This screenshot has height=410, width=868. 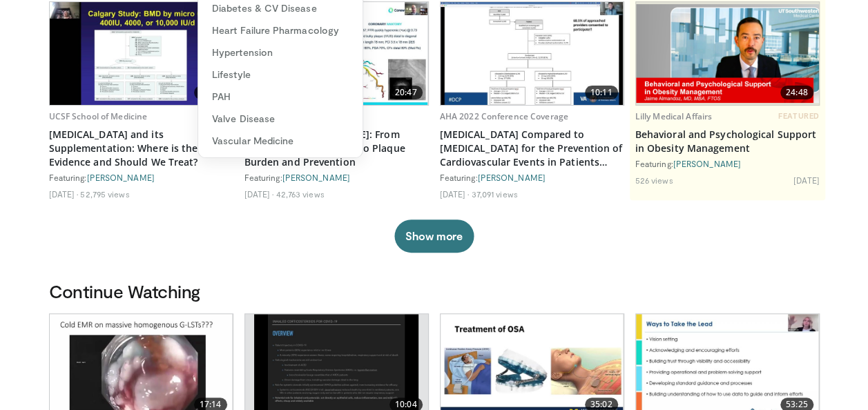 I want to click on span: 24:48, so click(x=797, y=92).